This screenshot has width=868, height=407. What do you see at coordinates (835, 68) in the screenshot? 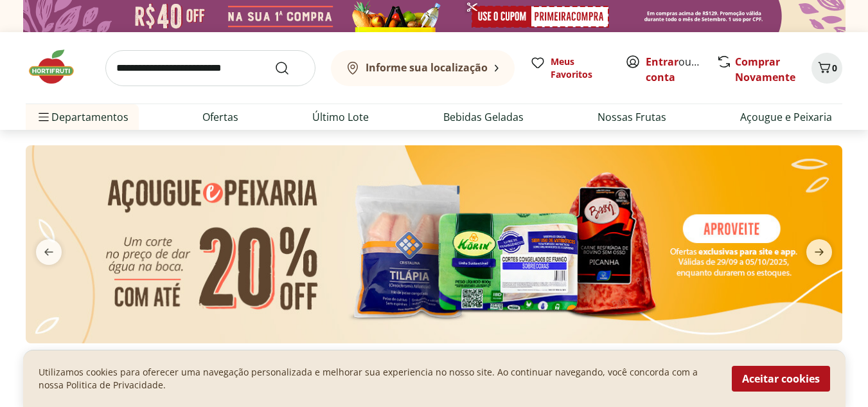
I see `span: 0` at bounding box center [835, 68].